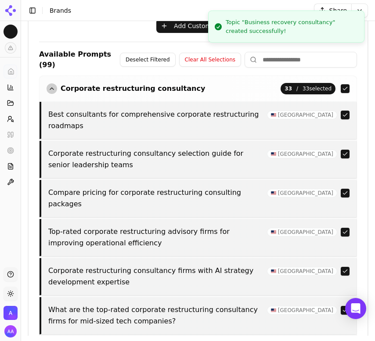 The width and height of the screenshot is (375, 341). I want to click on button: Add Custom Prompt, so click(198, 26).